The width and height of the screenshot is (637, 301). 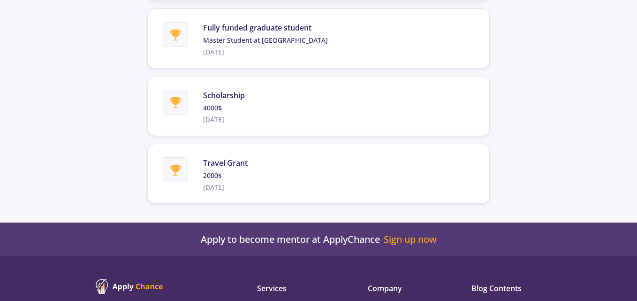 I want to click on span: 2000$, so click(x=225, y=175).